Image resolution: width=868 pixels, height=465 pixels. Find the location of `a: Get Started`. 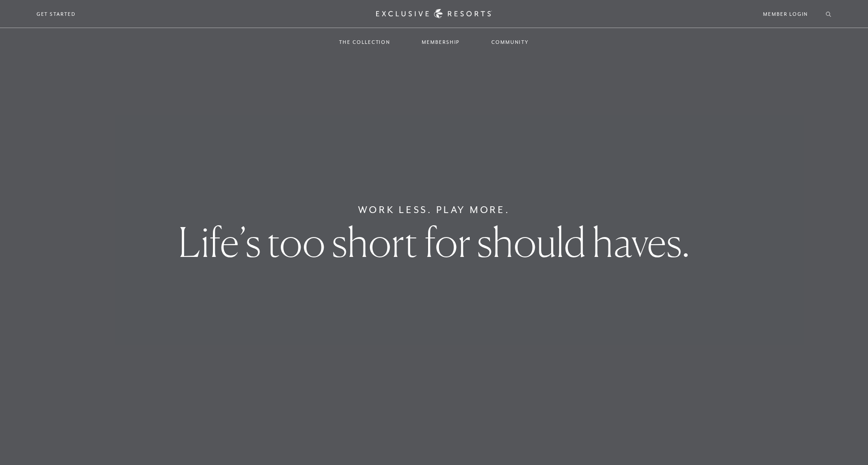

a: Get Started is located at coordinates (56, 14).